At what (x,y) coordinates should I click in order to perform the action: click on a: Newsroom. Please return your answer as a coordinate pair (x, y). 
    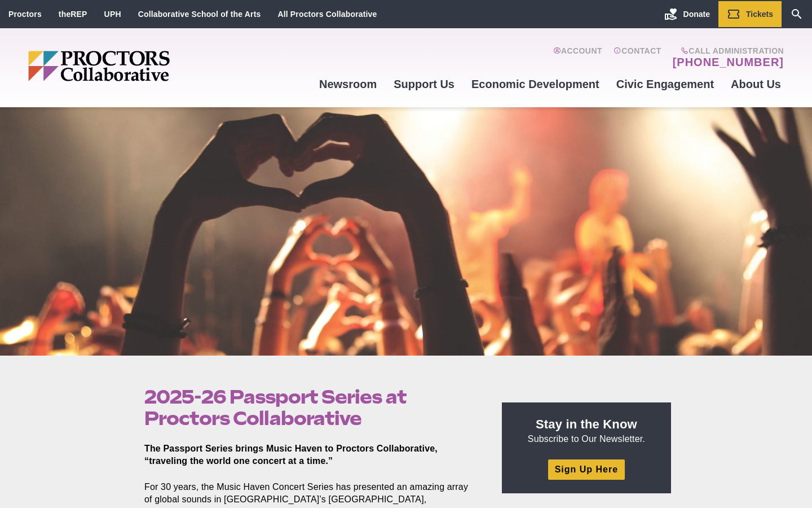
    Looking at the image, I should click on (348, 84).